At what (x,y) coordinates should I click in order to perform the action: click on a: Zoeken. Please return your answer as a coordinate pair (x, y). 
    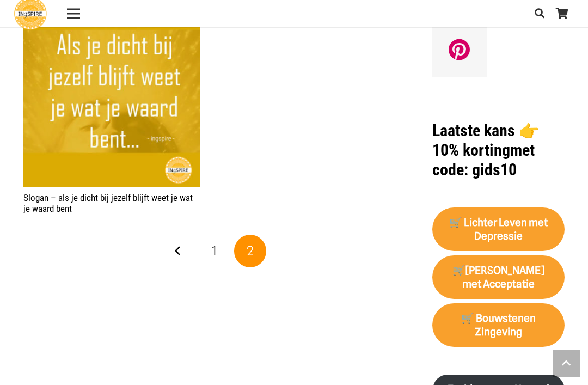
    Looking at the image, I should click on (539, 14).